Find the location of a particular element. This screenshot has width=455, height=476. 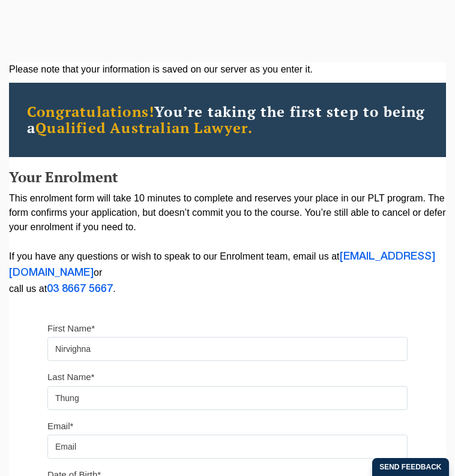

label: First Name* is located at coordinates (71, 328).